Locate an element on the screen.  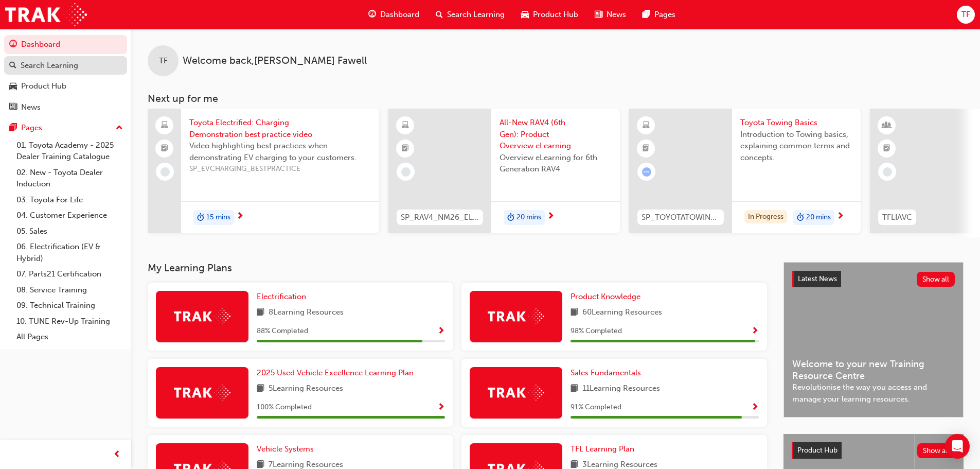
a: 2025 Used Vehicle Excellence Learning Plan is located at coordinates (337, 373).